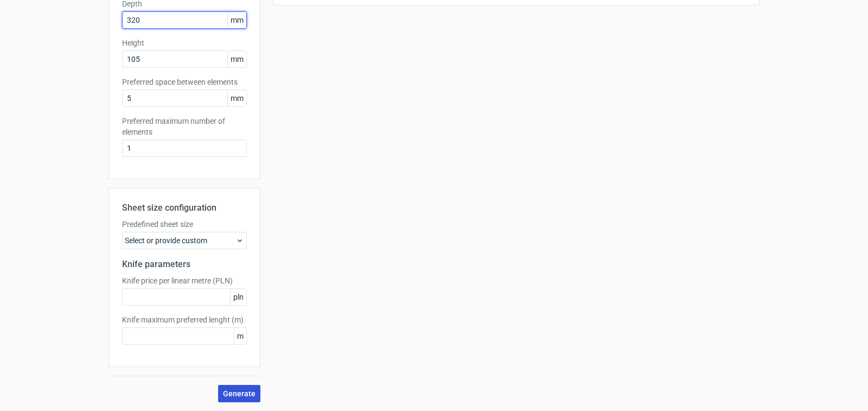  Describe the element at coordinates (239, 393) in the screenshot. I see `button: Generate` at that location.